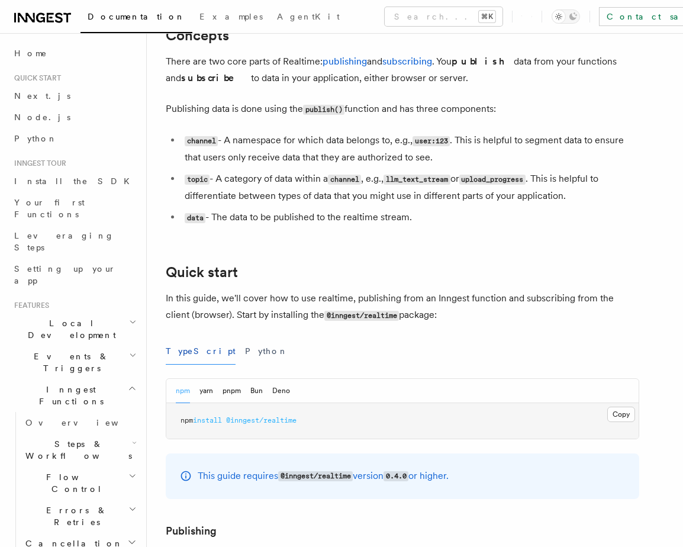  Describe the element at coordinates (80, 450) in the screenshot. I see `button: Steps & Workflows` at that location.